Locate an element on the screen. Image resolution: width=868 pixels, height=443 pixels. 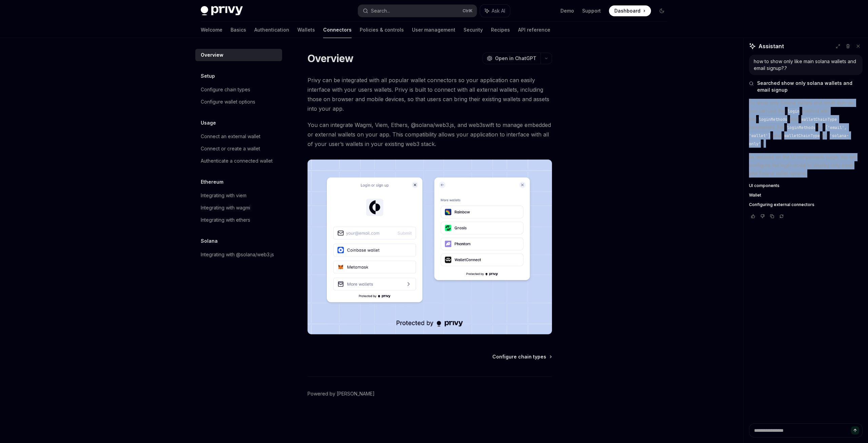
a: Dashboard is located at coordinates (630, 11).